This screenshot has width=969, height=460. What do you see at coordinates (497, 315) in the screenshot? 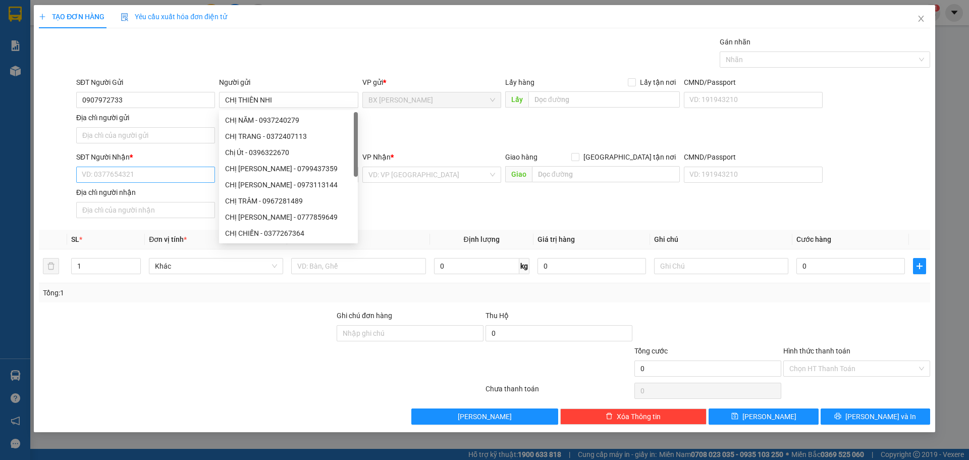
I see `span: Thu Hộ` at bounding box center [497, 315].